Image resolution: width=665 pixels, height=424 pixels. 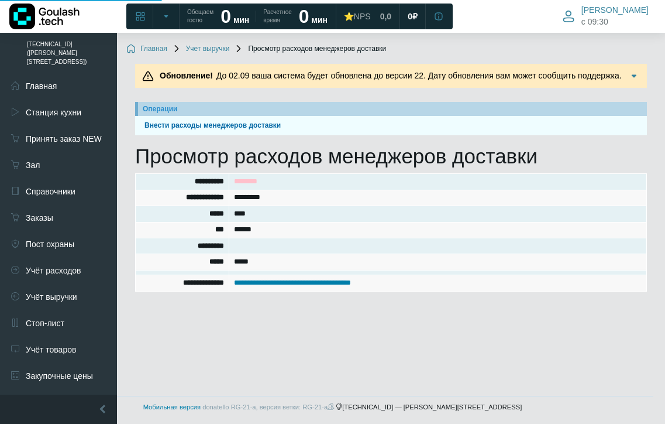 I want to click on a: Главная, so click(x=147, y=49).